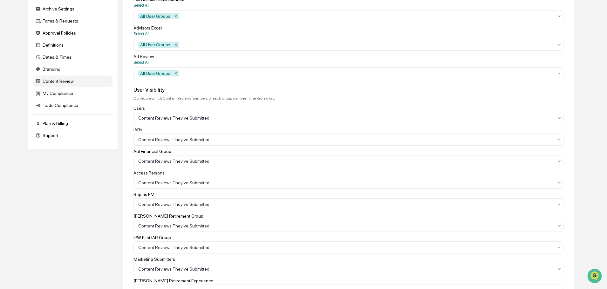 This screenshot has height=289, width=607. What do you see at coordinates (70, 160) in the screenshot?
I see `span: Pylon` at bounding box center [70, 160].